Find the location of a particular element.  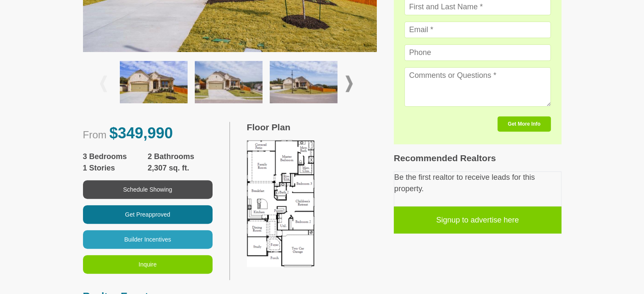

button: Schedule Showing is located at coordinates (147, 190).